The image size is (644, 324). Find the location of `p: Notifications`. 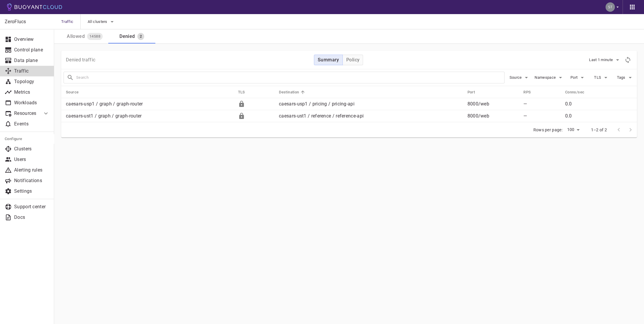

p: Notifications is located at coordinates (32, 181).